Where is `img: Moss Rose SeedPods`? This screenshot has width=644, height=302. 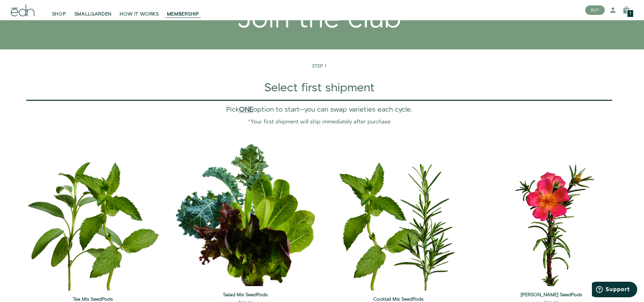 img: Moss Rose SeedPods is located at coordinates (551, 215).